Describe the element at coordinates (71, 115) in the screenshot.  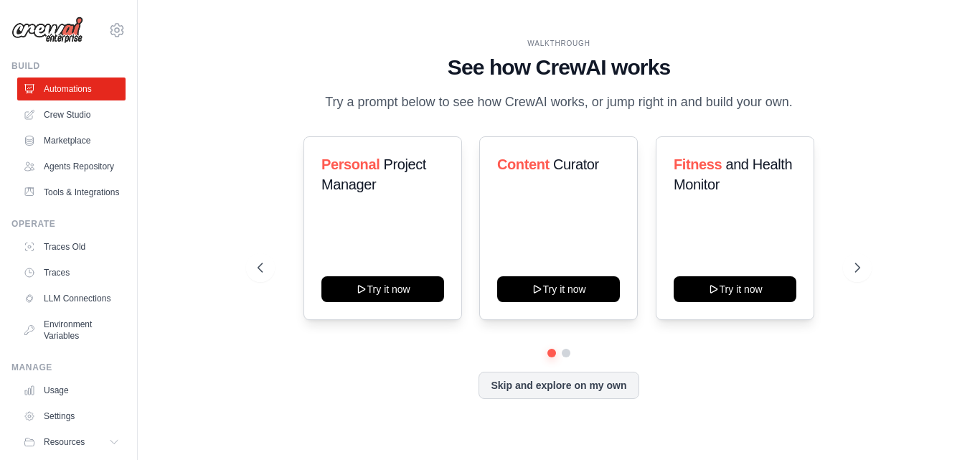
I see `a: Crew Studio` at that location.